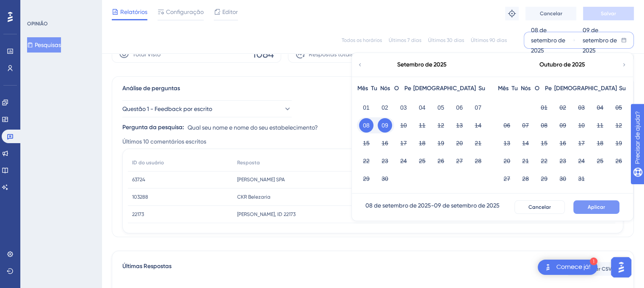 This screenshot has width=644, height=288. Describe the element at coordinates (46, 7) in the screenshot. I see `font: Precisar de ajuda?` at that location.